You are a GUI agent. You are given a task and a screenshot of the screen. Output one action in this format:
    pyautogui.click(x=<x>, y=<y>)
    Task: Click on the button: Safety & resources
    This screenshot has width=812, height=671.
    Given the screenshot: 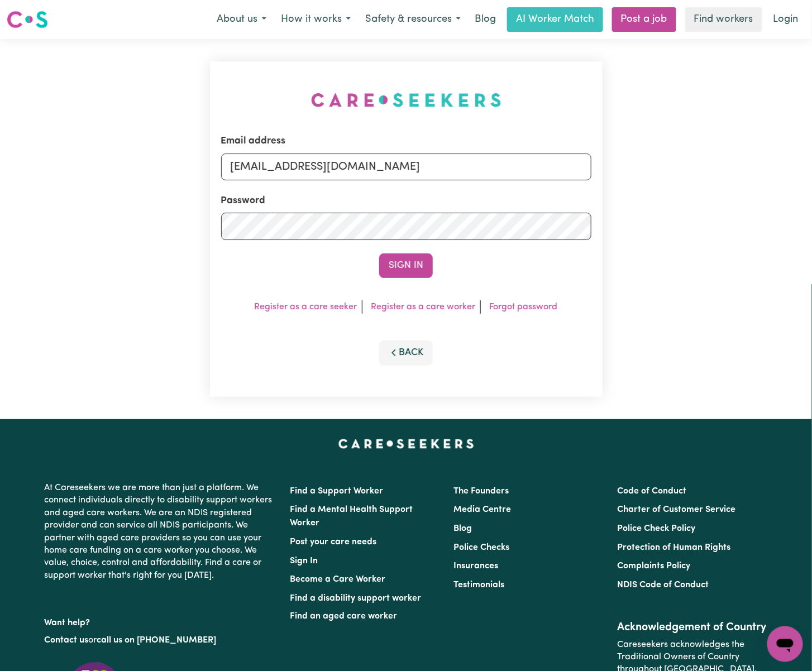 What is the action you would take?
    pyautogui.click(x=413, y=19)
    